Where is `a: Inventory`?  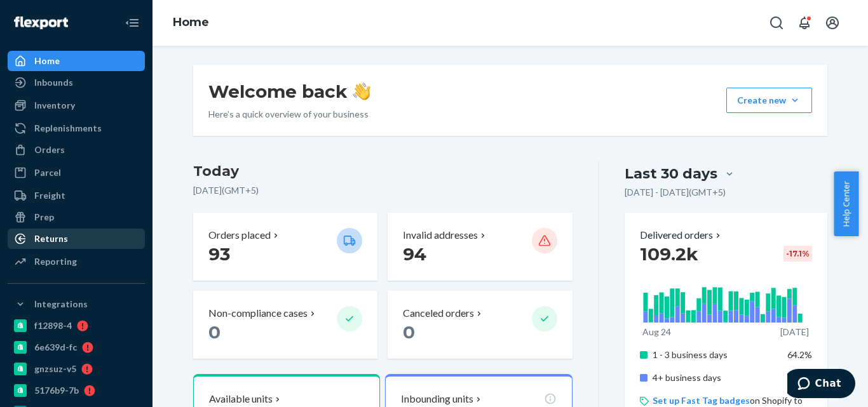
a: Inventory is located at coordinates (76, 105).